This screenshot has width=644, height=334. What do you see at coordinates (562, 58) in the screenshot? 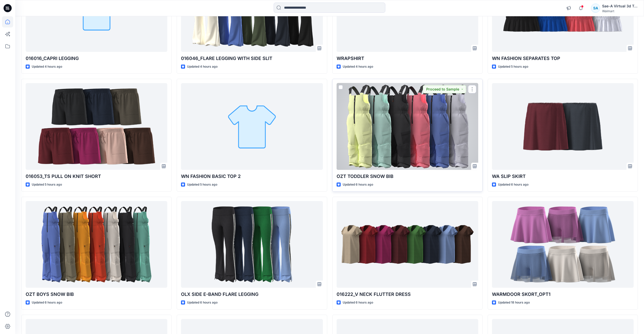
I see `p: WN FASHION SEPARATES TOP` at bounding box center [562, 58].